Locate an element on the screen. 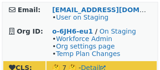 This screenshot has width=160, height=70. a: Temp Plan Changes is located at coordinates (88, 54).